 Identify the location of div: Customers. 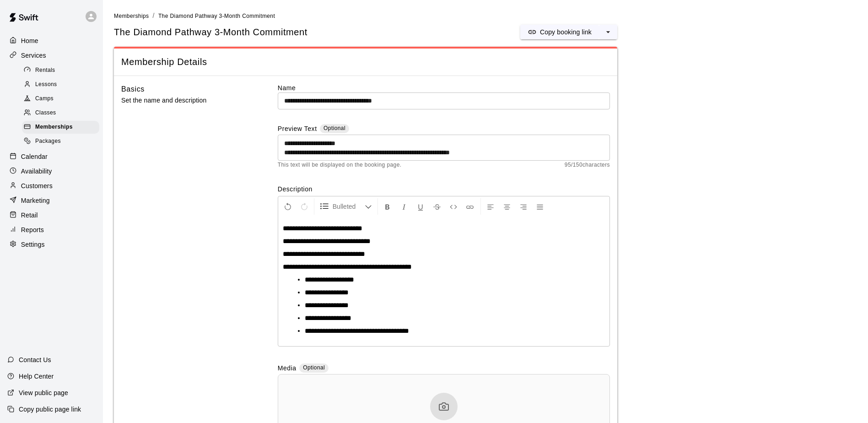
(51, 186).